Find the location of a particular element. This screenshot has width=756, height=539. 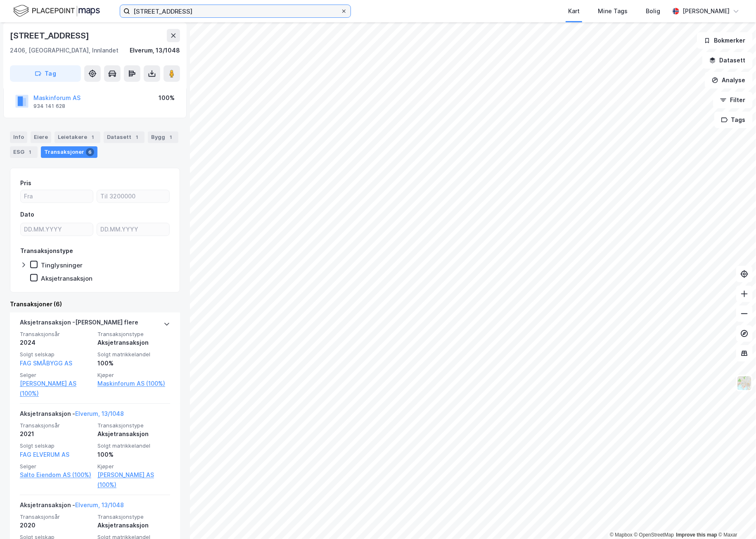

div: Pris is located at coordinates (26, 183).